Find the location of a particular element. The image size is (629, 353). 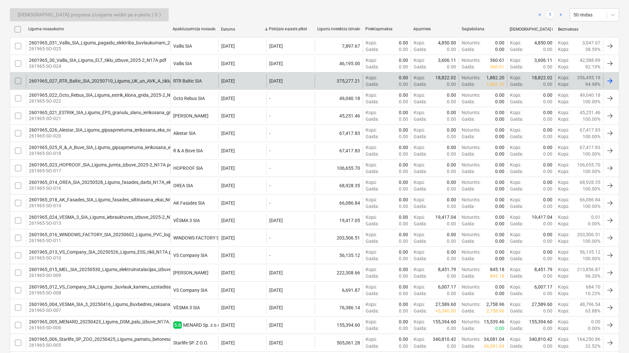

div: RTR Baltic SIA is located at coordinates (187, 81).